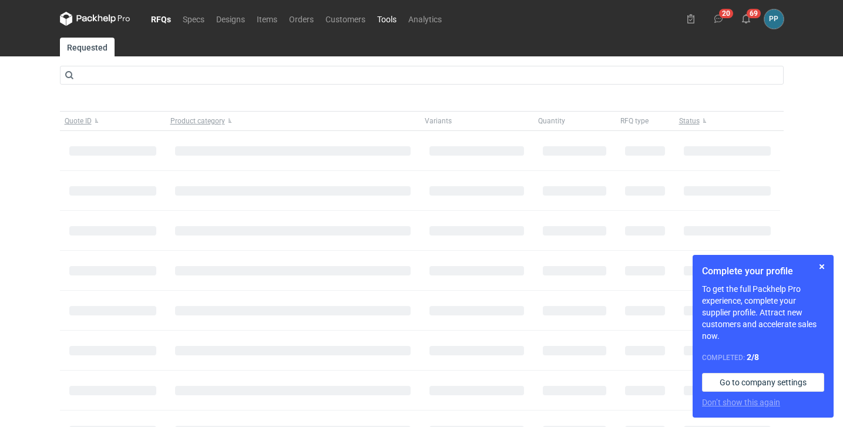  What do you see at coordinates (87, 47) in the screenshot?
I see `a: Requested` at bounding box center [87, 47].